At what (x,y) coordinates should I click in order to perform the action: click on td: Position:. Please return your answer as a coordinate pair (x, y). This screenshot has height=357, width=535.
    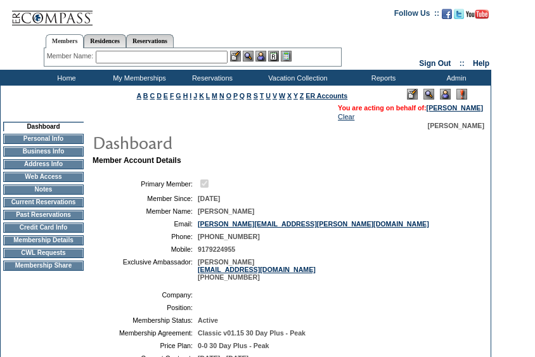
    Looking at the image, I should click on (145, 307).